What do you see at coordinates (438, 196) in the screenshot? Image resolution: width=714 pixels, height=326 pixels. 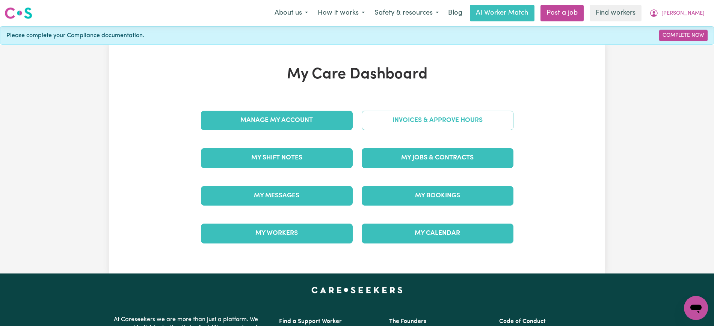 I see `a: My Bookings` at bounding box center [438, 196].